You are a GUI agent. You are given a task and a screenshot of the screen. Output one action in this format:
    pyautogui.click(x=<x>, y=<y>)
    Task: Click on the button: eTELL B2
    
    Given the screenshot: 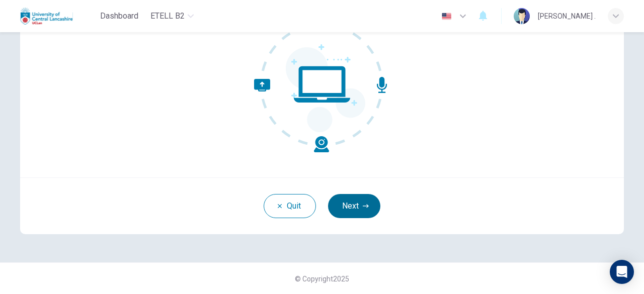 What is the action you would take?
    pyautogui.click(x=172, y=16)
    